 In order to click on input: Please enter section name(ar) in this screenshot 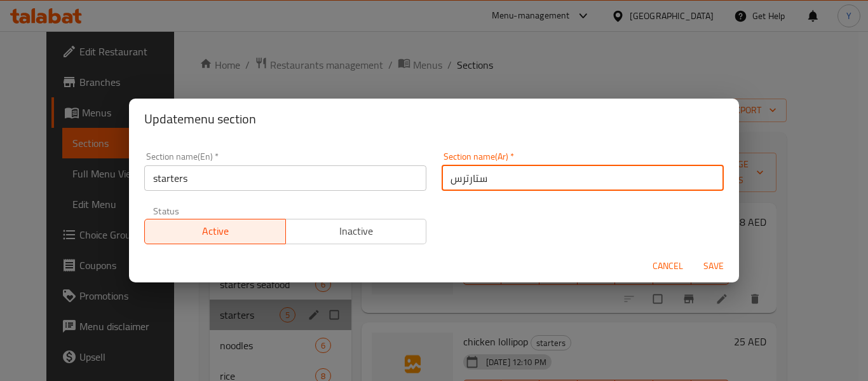, I will do `click(583, 178)`.